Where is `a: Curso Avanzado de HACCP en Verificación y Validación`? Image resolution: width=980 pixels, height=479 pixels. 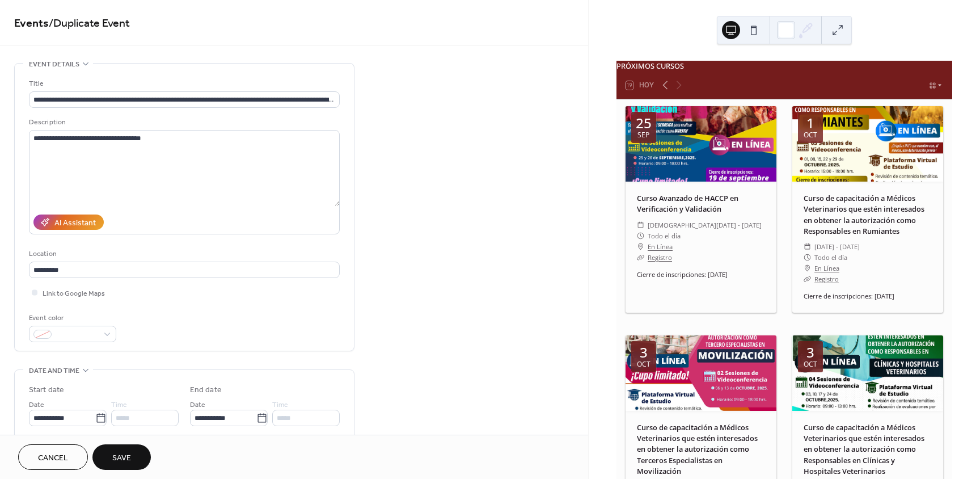
a: Curso Avanzado de HACCP en Verificación y Validación is located at coordinates (688, 204).